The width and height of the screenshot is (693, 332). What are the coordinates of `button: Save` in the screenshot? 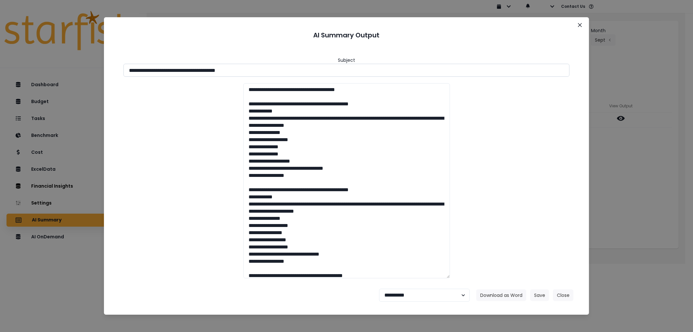 It's located at (539, 295).